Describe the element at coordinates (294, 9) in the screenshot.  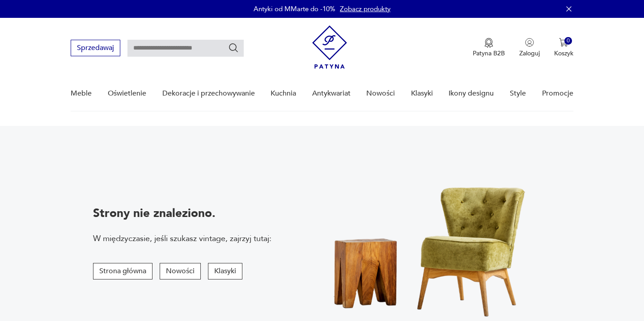
I see `p: Antyki od MMarte do -10%` at that location.